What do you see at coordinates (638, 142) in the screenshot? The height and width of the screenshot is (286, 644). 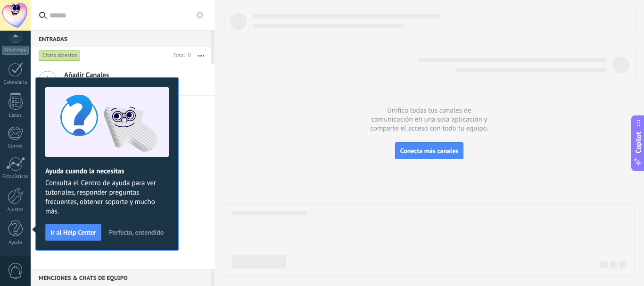 I see `span: Copilot` at bounding box center [638, 142].